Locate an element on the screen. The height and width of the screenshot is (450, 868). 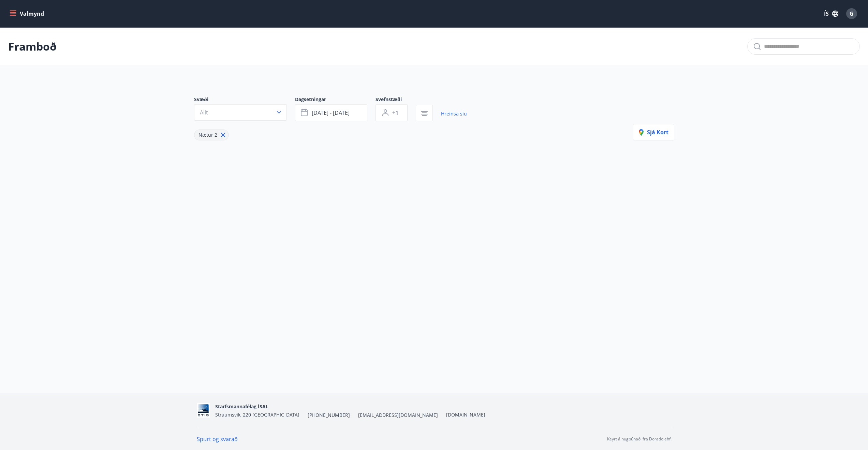
button: Sjá kort is located at coordinates (654, 133).